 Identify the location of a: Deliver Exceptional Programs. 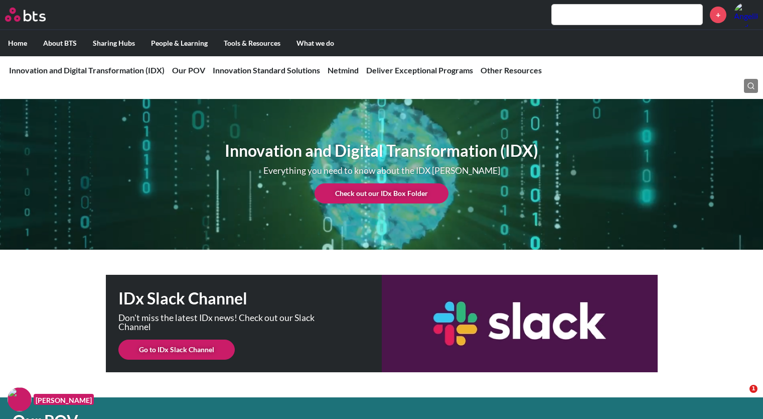
(420, 70).